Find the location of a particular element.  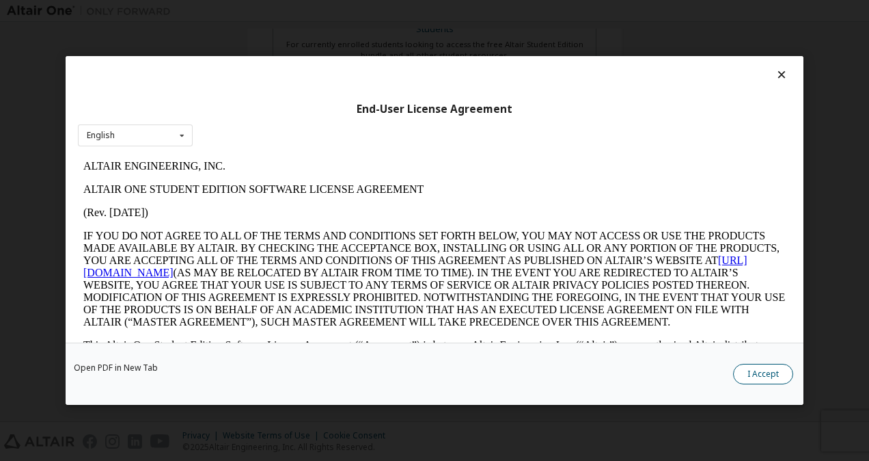

div: End-User License Agreement is located at coordinates (435, 109).